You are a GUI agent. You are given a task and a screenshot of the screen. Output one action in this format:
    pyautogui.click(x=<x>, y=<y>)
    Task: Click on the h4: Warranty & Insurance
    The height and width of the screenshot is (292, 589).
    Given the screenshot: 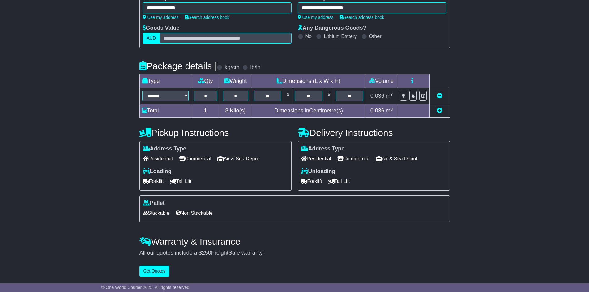 What is the action you would take?
    pyautogui.click(x=294, y=241)
    